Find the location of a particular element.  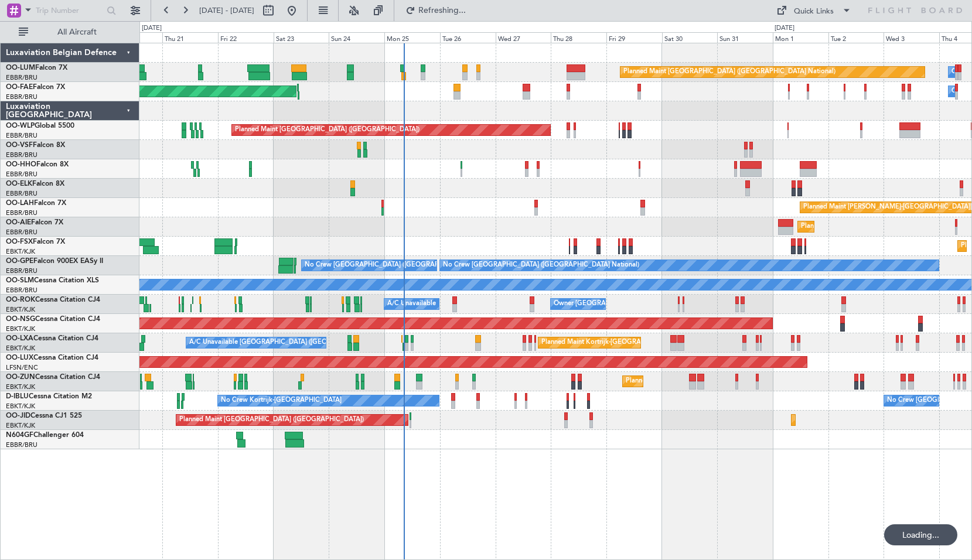

div: Tue 2 is located at coordinates (856, 37).